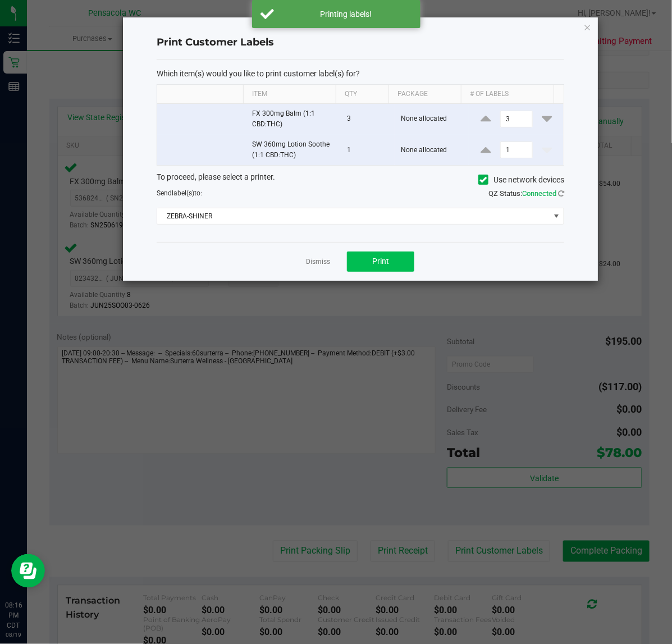 The height and width of the screenshot is (644, 672). I want to click on span: label(s), so click(183, 193).